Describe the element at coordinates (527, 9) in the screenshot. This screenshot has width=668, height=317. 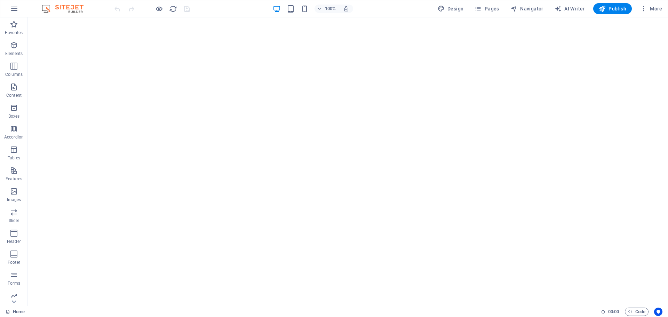
I see `button: Navigator` at that location.